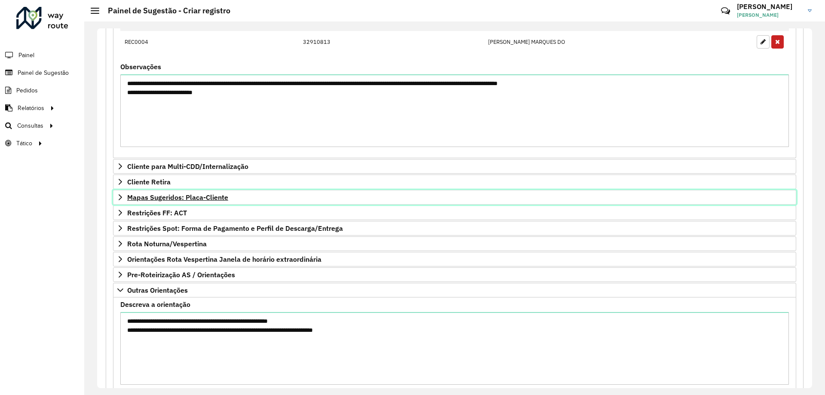  Describe the element at coordinates (27, 90) in the screenshot. I see `span: Pedidos` at that location.